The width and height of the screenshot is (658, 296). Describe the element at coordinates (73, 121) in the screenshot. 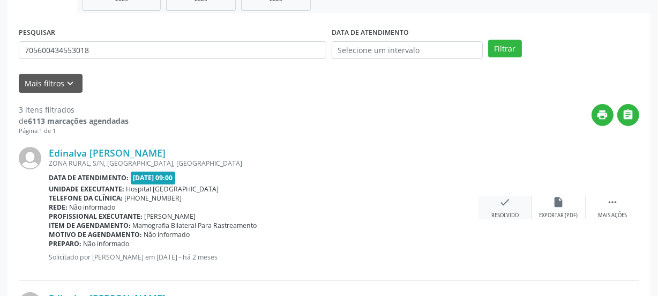

I see `div: de` at that location.